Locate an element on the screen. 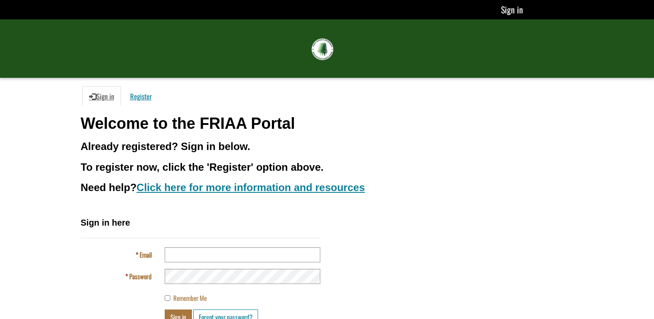  img: FRIAA Submissions Portal is located at coordinates (323, 49).